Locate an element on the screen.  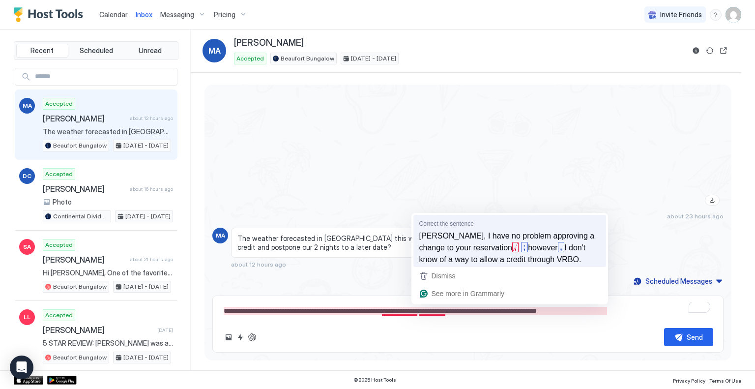
div: menu is located at coordinates (715, 15).